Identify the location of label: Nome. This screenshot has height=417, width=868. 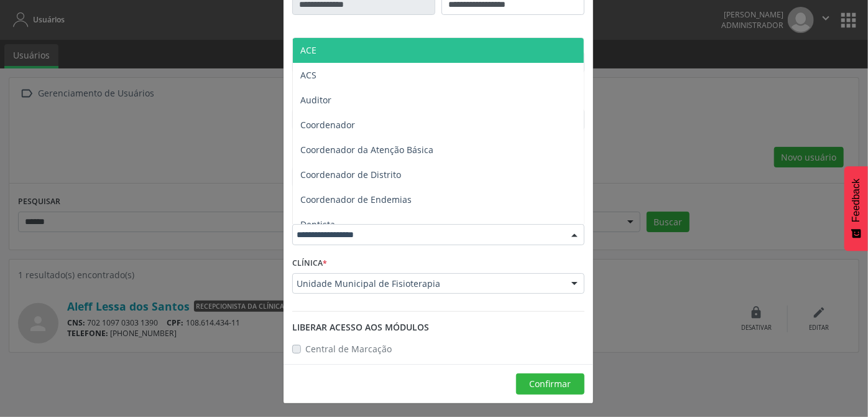
(306, 41).